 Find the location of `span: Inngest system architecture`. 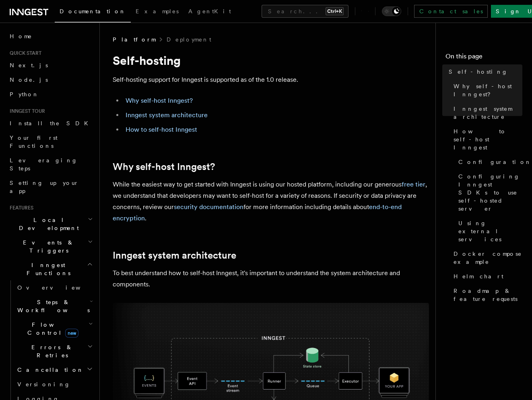

span: Inngest system architecture is located at coordinates (487, 112).